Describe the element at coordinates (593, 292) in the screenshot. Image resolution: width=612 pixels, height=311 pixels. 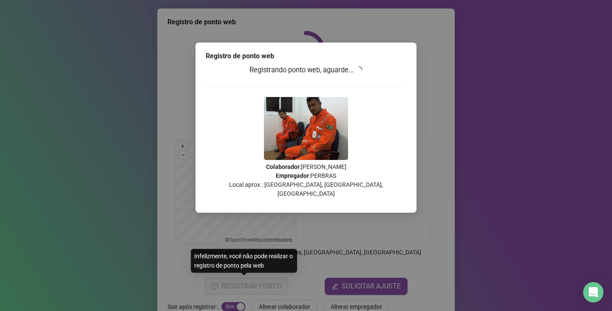
I see `div: Open Intercom Messenger` at that location.